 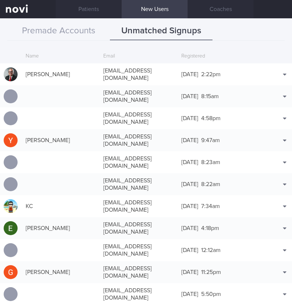 I want to click on span: 7:34am, so click(x=210, y=206).